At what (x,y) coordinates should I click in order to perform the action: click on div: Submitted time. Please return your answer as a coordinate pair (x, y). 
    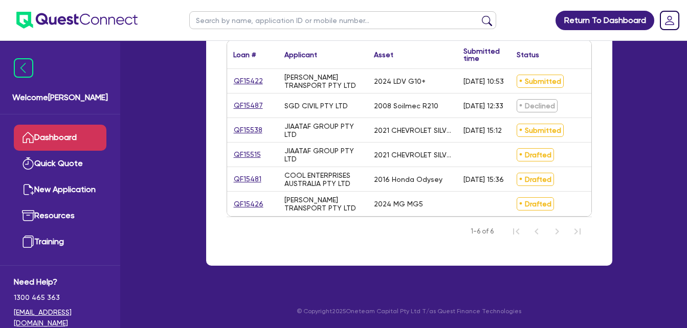
    Looking at the image, I should click on (481, 55).